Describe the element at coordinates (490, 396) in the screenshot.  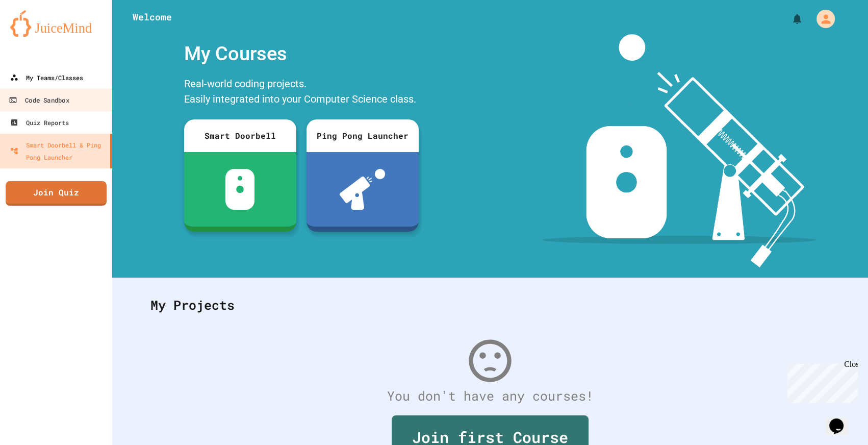
I see `div: You don't have any courses!` at that location.